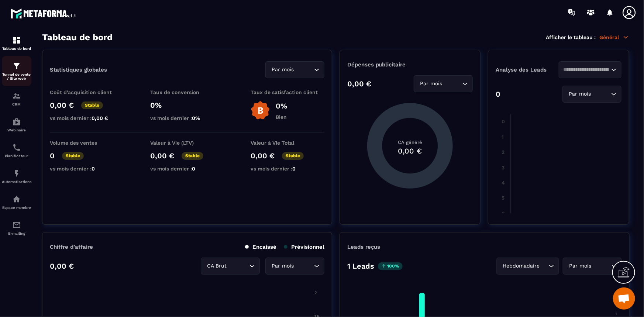 The image size is (644, 317). Describe the element at coordinates (187, 93) in the screenshot. I see `p: Taux de conversion` at that location.